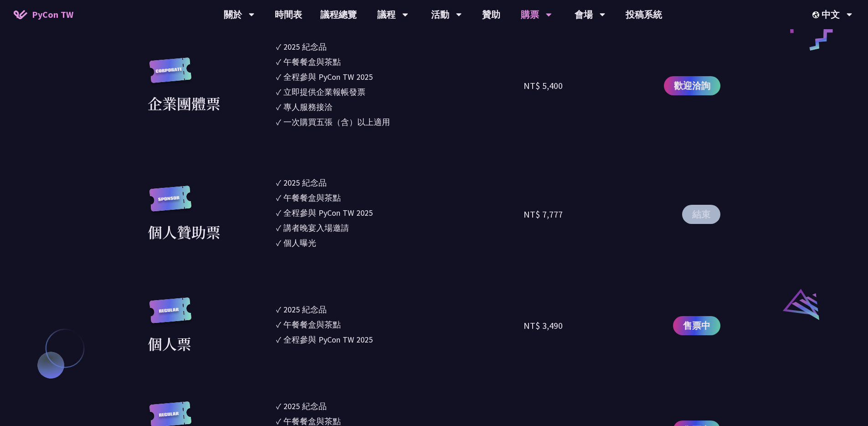  Describe the element at coordinates (170, 203) in the screenshot. I see `img: sponsor.43e6a3a.svg` at that location.